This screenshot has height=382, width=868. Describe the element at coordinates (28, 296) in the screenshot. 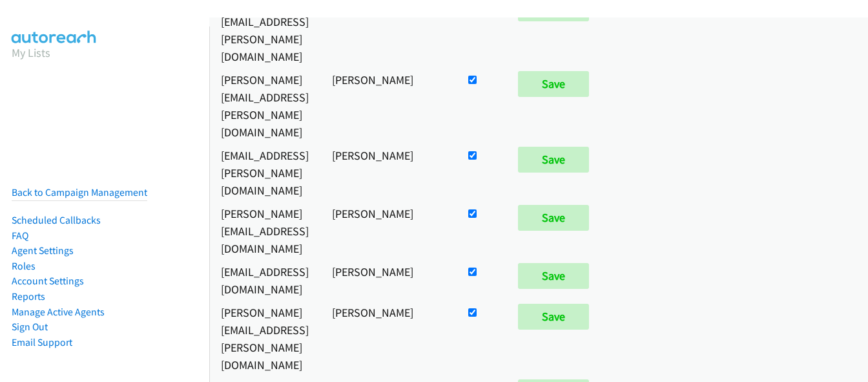

I see `a: Reports` at that location.